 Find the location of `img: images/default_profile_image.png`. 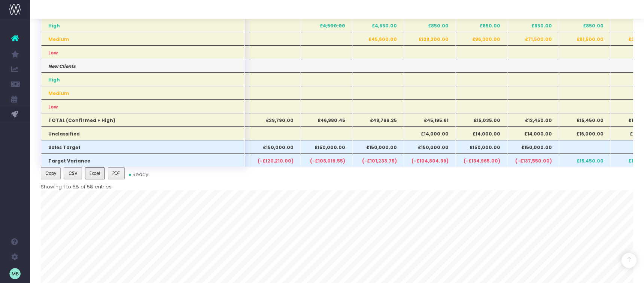

img: images/default_profile_image.png is located at coordinates (15, 273).